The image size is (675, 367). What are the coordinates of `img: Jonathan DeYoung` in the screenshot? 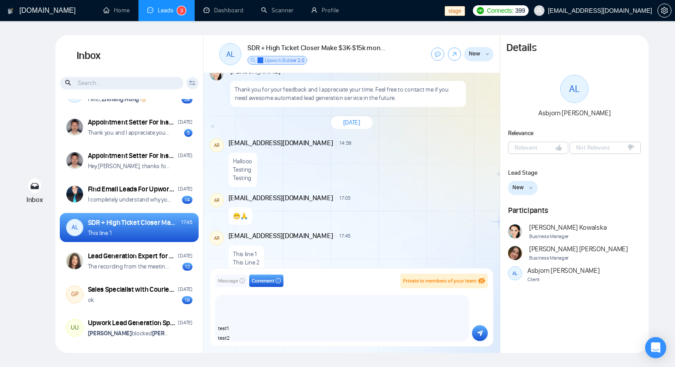 It's located at (75, 194).